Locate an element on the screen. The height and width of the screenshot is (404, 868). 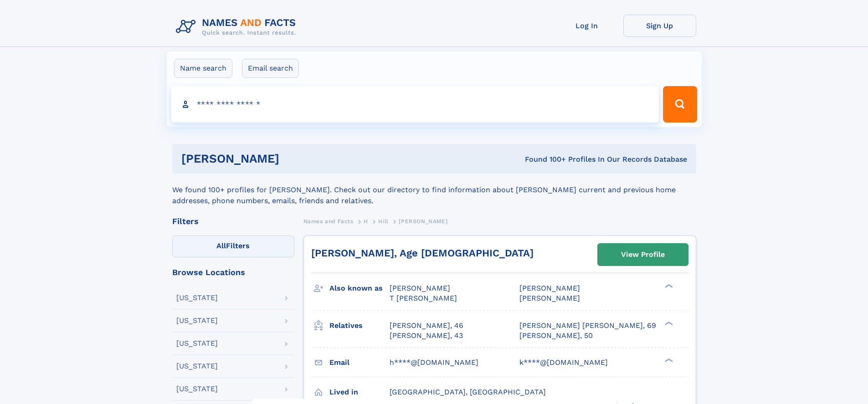
h3: Email is located at coordinates (360, 363).